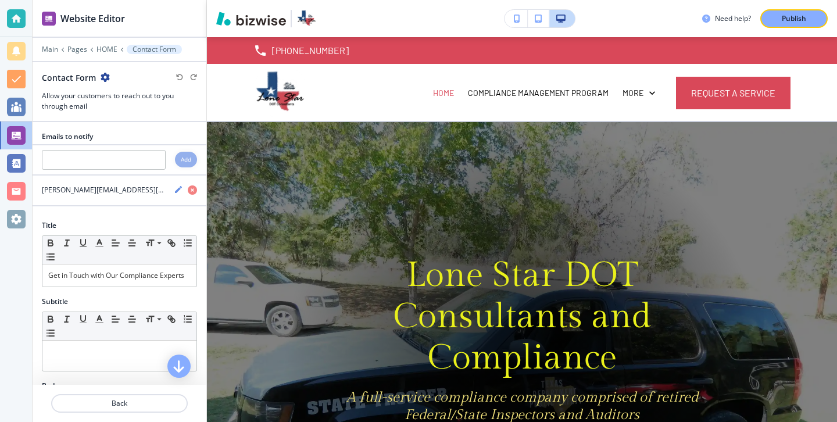 This screenshot has width=837, height=422. I want to click on button: Main, so click(50, 49).